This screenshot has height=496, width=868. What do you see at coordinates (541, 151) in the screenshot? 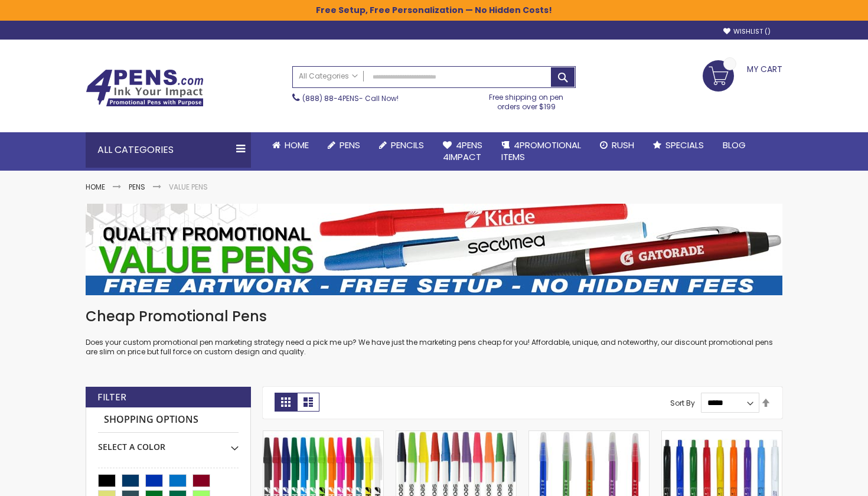
I see `a: 4PROMOTIONALITEMS` at bounding box center [541, 151].